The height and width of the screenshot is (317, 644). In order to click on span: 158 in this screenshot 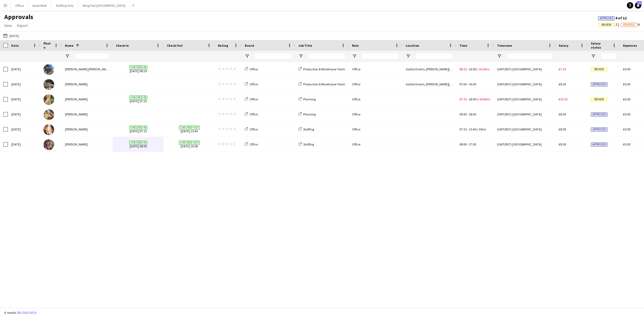, I will do `click(639, 3)`.